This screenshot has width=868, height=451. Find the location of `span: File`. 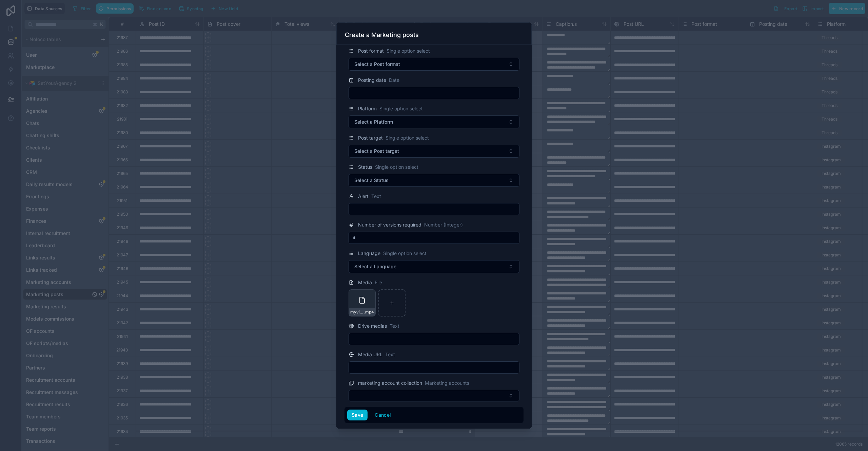

span: File is located at coordinates (379, 282).